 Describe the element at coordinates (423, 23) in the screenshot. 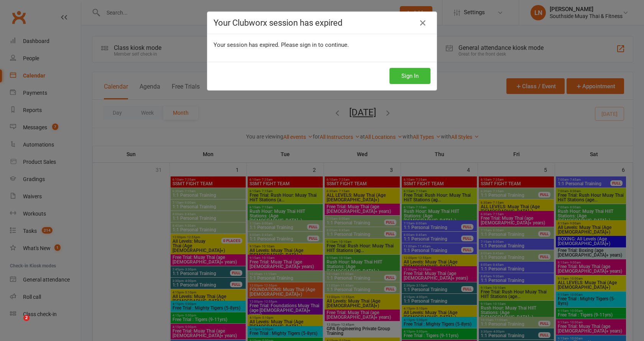

I see `a: Close` at that location.